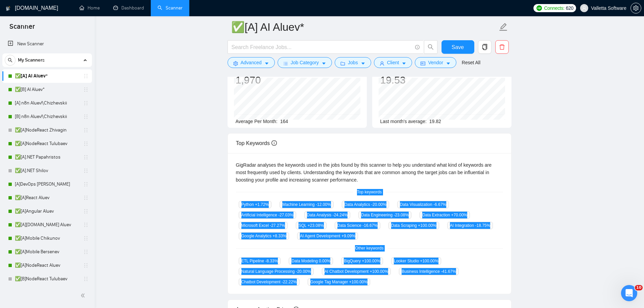 The image size is (644, 308). What do you see at coordinates (393, 63) in the screenshot?
I see `button: userClientcaret-down` at bounding box center [393, 63].